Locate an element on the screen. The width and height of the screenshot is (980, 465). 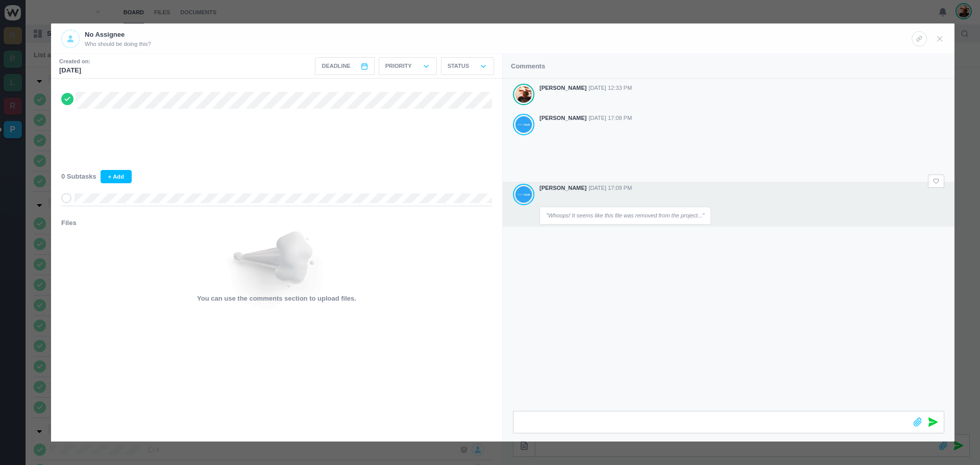
p: Comments is located at coordinates (528, 66).